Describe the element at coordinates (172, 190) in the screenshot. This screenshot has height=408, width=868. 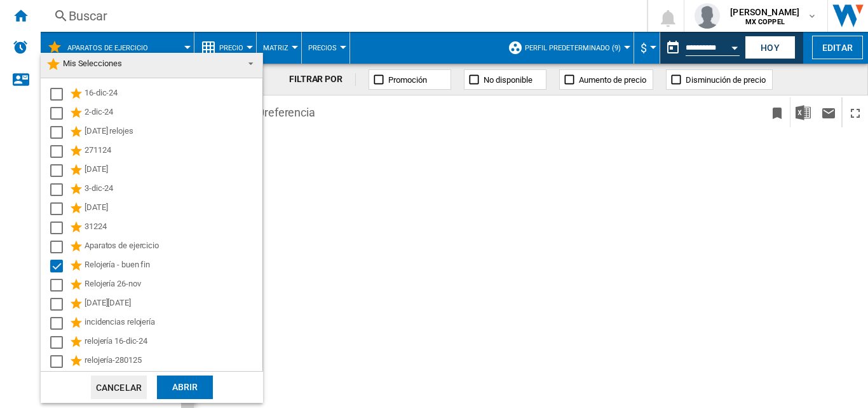
I see `div: 3-dic-24` at that location.